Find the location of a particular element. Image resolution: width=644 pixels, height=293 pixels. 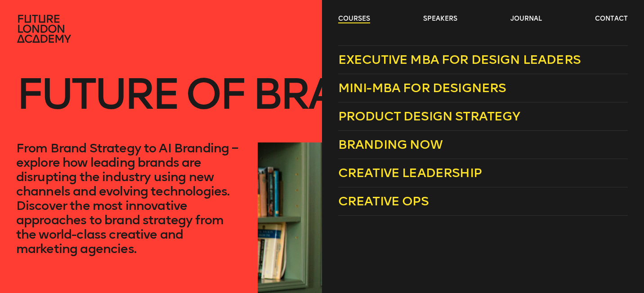

a: courses is located at coordinates (354, 19).